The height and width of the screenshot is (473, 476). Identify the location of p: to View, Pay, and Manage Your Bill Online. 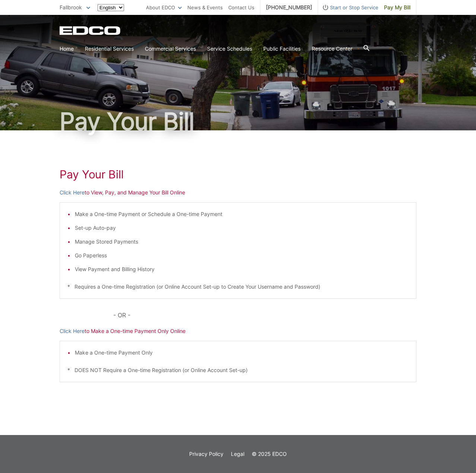
(238, 192).